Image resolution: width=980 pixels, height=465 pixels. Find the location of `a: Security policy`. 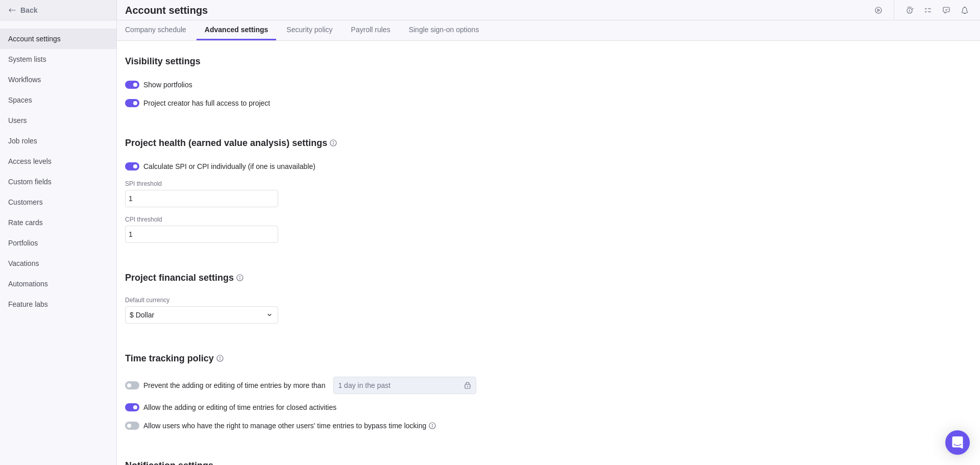

a: Security policy is located at coordinates (309, 30).